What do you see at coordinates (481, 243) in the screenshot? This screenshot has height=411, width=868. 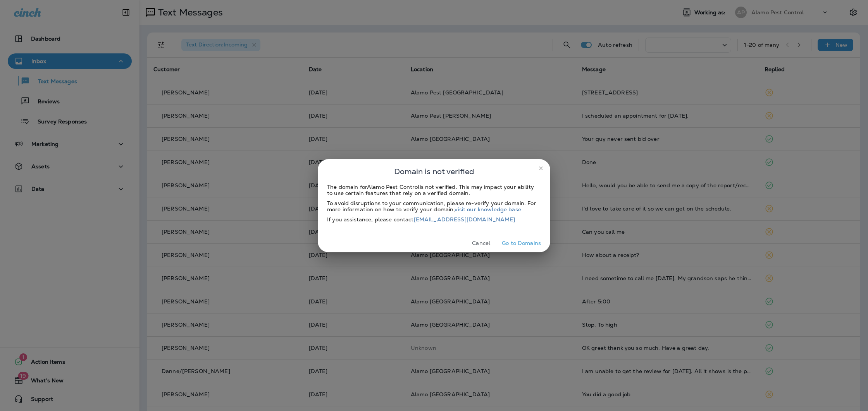 I see `button: Cancel` at bounding box center [481, 243].